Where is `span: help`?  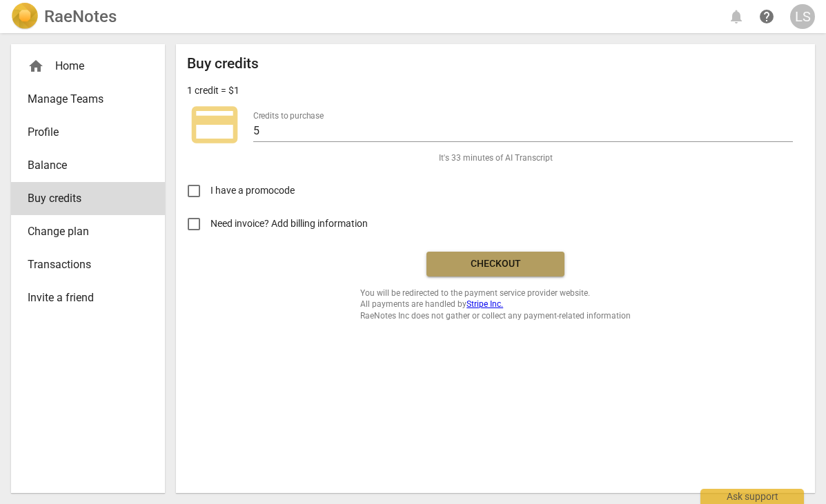 span: help is located at coordinates (766, 17).